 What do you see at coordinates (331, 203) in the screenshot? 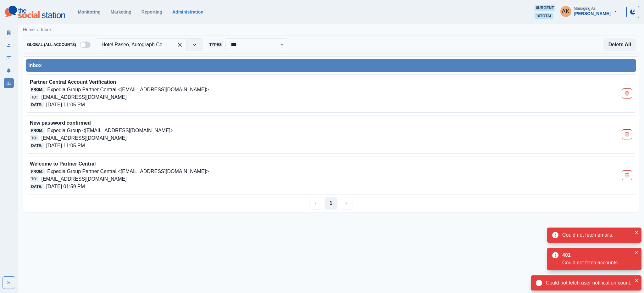
I see `button: Page 1` at bounding box center [331, 203].